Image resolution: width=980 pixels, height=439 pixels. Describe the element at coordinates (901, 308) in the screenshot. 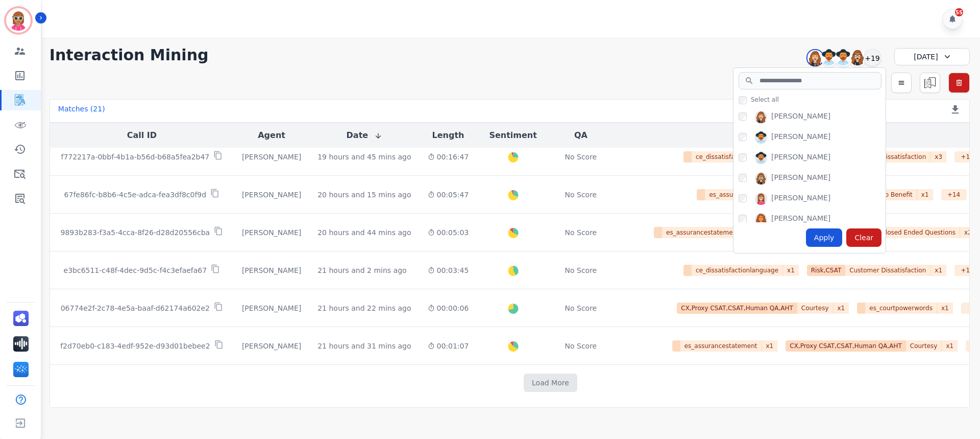

I see `span: es_courtpowerwords` at that location.